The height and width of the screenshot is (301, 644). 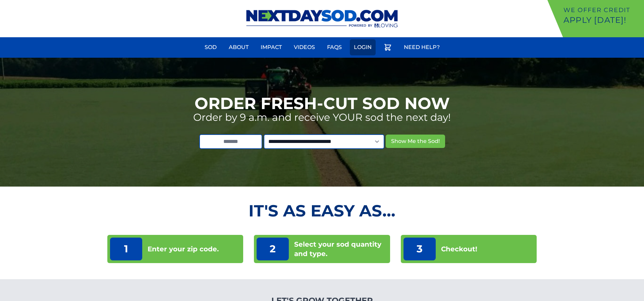 What do you see at coordinates (602, 10) in the screenshot?
I see `p: We offer Credit` at bounding box center [602, 10].